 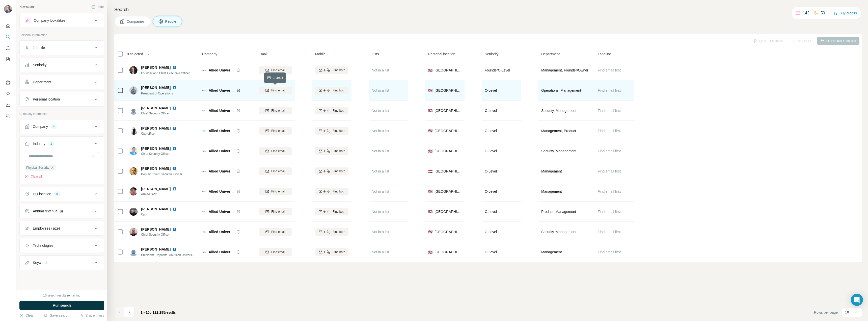 I want to click on span: Companies, so click(x=136, y=21).